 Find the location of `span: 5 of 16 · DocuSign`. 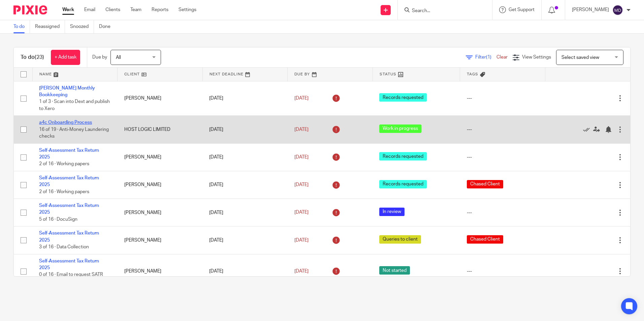

span: 5 of 16 · DocuSign is located at coordinates (58, 219).